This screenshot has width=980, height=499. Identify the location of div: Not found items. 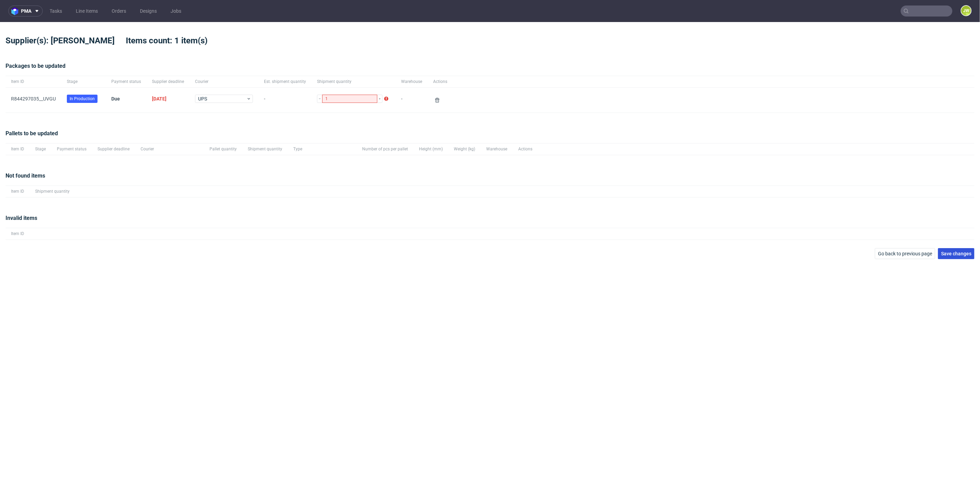
(490, 179).